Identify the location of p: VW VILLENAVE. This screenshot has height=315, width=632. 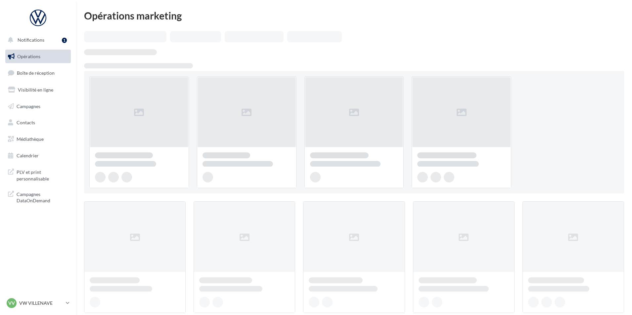
(41, 303).